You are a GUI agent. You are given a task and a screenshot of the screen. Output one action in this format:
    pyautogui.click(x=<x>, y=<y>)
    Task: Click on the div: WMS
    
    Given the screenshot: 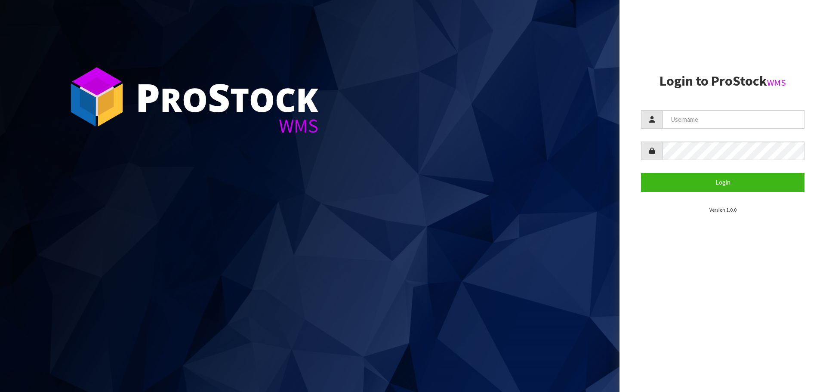 What is the action you would take?
    pyautogui.click(x=227, y=126)
    